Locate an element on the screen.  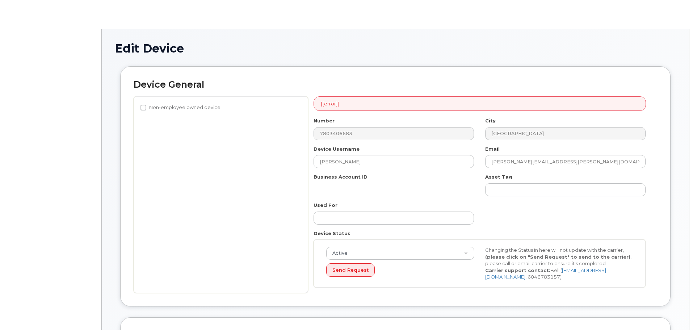
h1: Edit Device is located at coordinates (395, 48).